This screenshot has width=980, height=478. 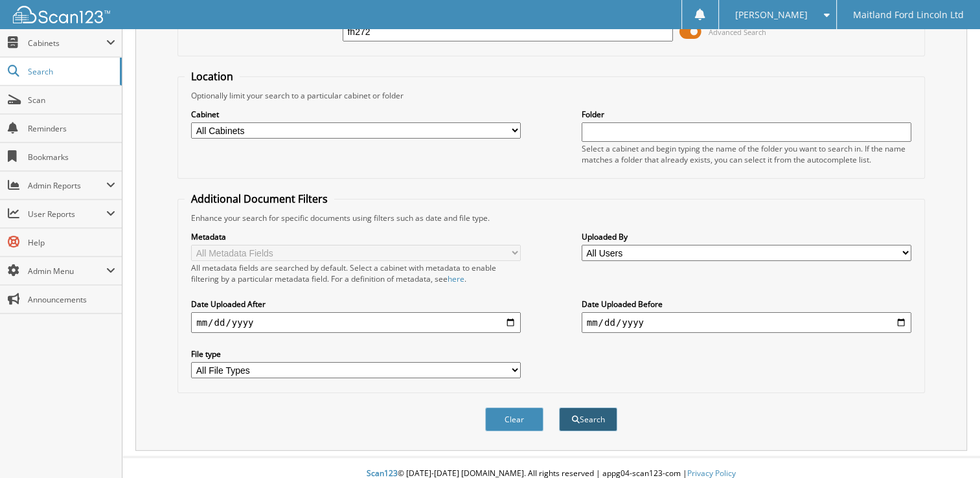 I want to click on div: Chat Widget, so click(x=948, y=447).